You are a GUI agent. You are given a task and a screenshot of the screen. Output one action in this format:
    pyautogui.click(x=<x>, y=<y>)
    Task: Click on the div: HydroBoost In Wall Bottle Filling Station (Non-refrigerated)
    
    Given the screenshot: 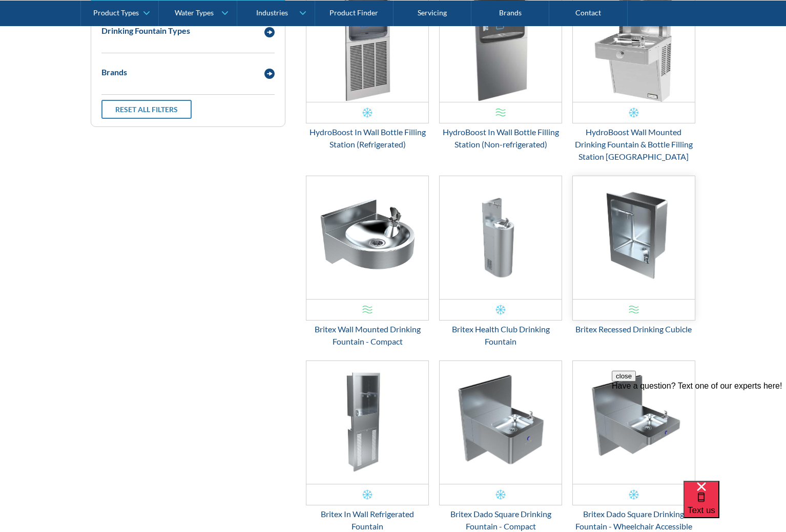 What is the action you would take?
    pyautogui.click(x=500, y=138)
    